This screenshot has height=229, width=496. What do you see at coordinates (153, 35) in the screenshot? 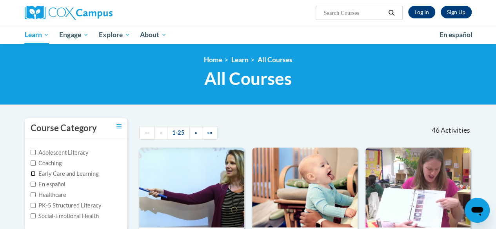
I see `span: About` at bounding box center [153, 35].